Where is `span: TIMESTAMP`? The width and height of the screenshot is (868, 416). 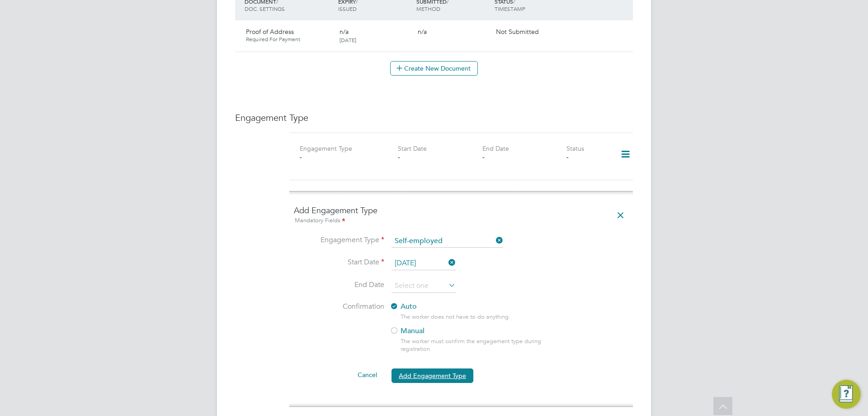 span: TIMESTAMP is located at coordinates (510, 8).